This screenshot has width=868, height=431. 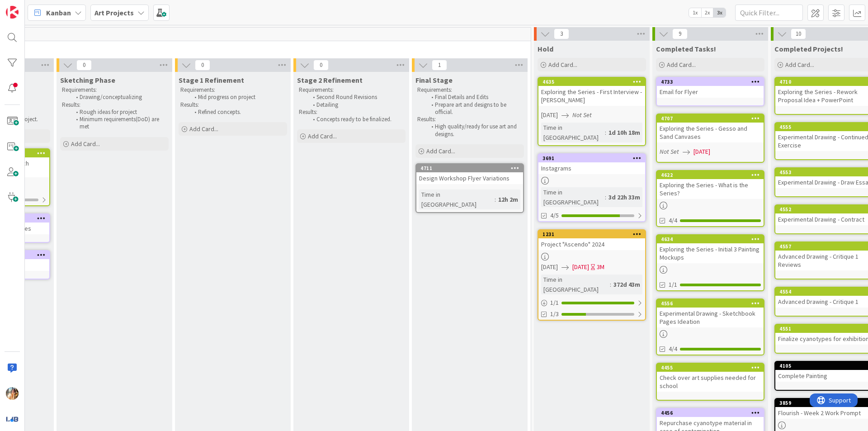 What do you see at coordinates (719, 13) in the screenshot?
I see `span: 3x` at bounding box center [719, 13].